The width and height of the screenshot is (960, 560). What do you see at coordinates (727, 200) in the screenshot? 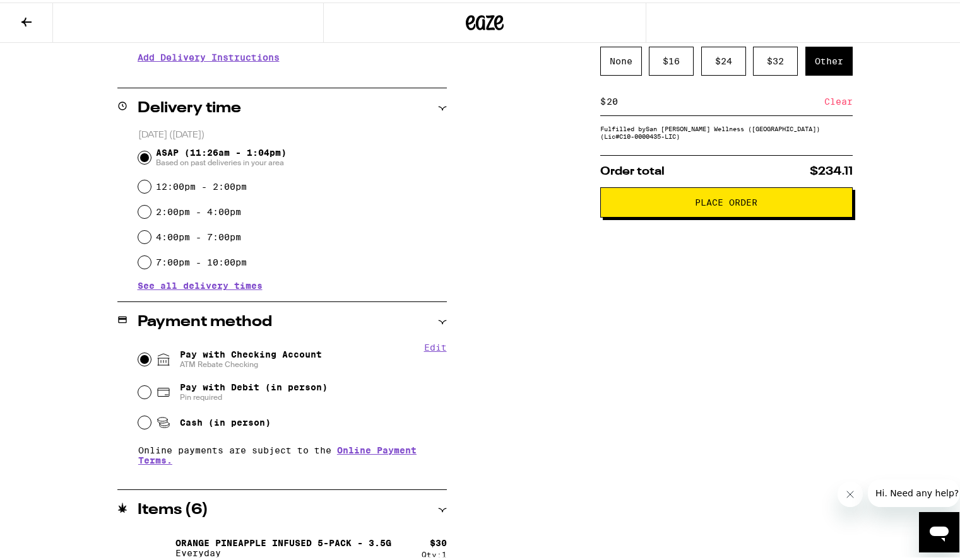
I see `button: Place Order` at bounding box center [727, 200].